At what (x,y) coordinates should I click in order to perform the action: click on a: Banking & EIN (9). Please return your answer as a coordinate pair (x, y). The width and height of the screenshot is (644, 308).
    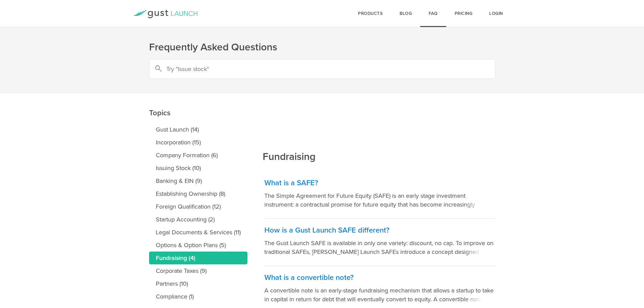
    Looking at the image, I should click on (198, 181).